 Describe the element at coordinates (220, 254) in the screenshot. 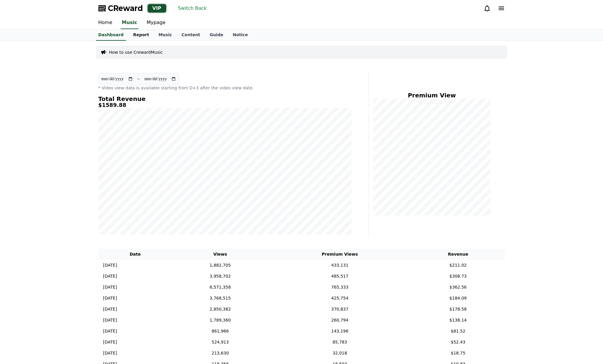

I see `th: Views` at that location.